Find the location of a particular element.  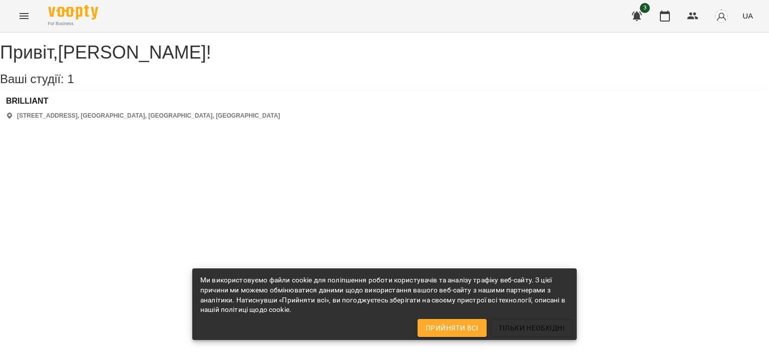

span: For Business is located at coordinates (73, 24).